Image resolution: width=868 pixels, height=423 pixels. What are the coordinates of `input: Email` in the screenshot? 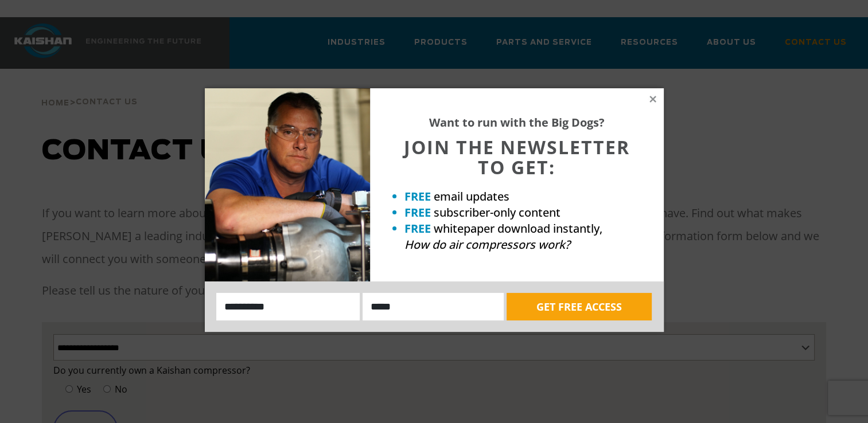 It's located at (433, 307).